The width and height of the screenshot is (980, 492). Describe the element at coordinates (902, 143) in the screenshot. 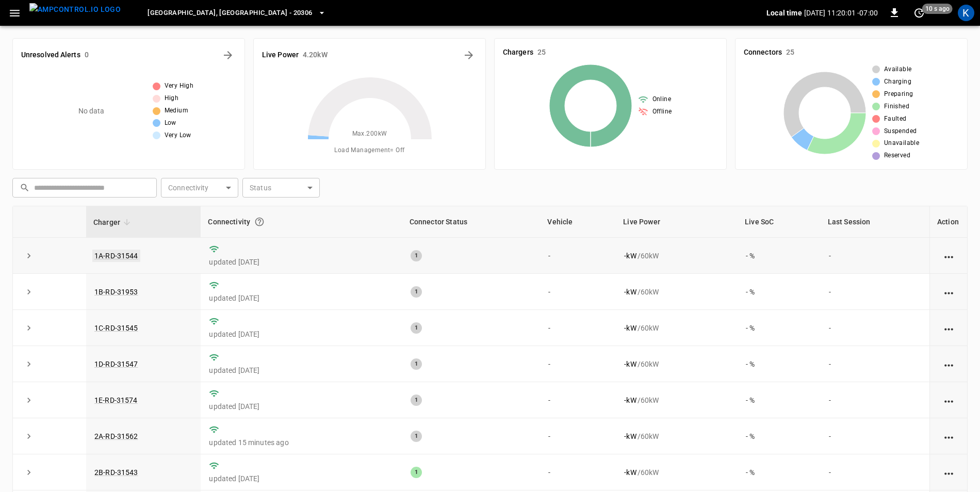

I see `span: Unavailable` at that location.